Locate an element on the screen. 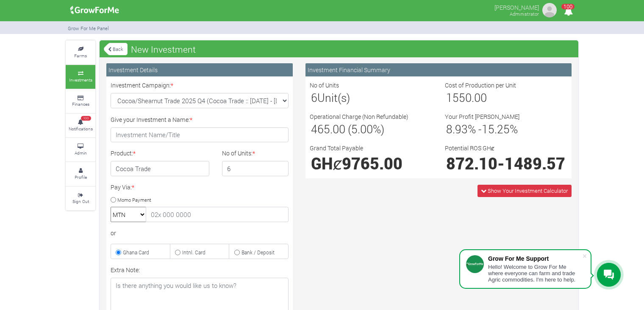  span: 6 is located at coordinates (314, 97).